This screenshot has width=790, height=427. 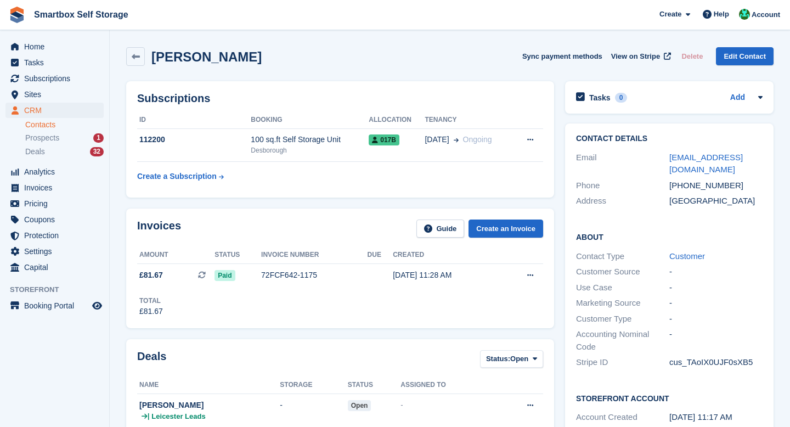 I want to click on span: Tasks, so click(x=57, y=63).